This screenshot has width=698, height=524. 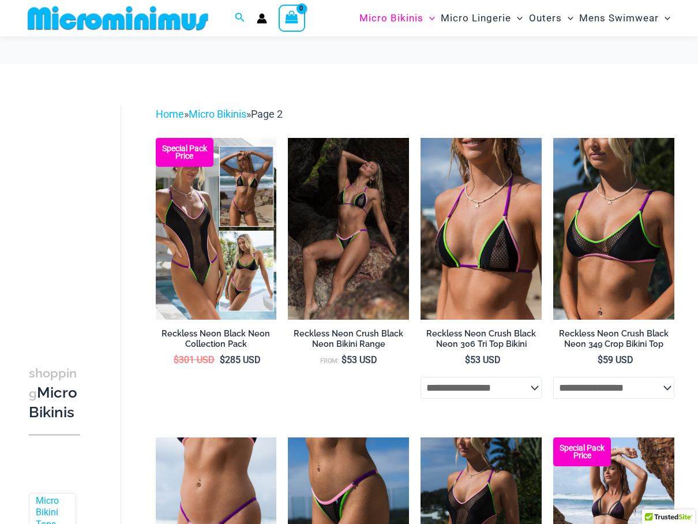 I want to click on a: Micro Bikinis, so click(x=217, y=114).